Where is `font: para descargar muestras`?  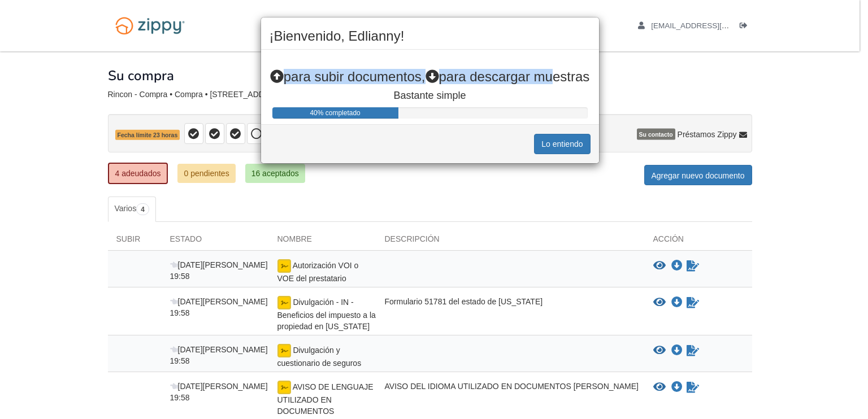
font: para descargar muestras is located at coordinates (515, 77).